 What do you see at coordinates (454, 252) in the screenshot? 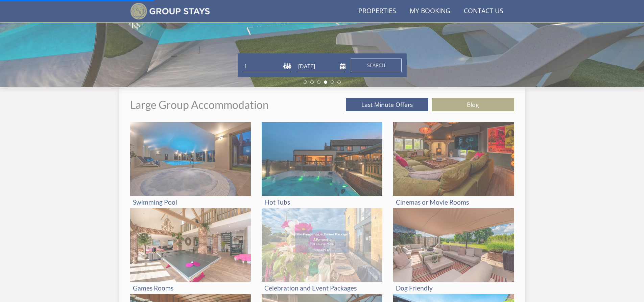
I see `a: 'Dog Friendly' - Large Group Accommodation Holiday Ideas Dog Friendly` at bounding box center [454, 252].